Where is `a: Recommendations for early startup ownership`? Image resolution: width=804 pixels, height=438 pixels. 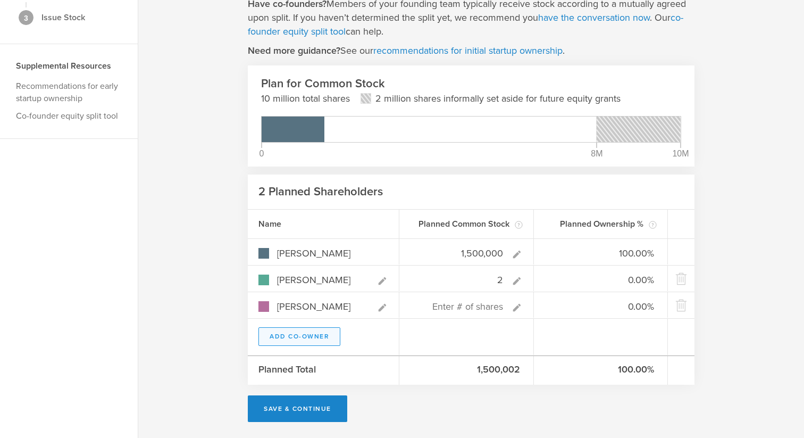 a: Recommendations for early startup ownership is located at coordinates (67, 92).